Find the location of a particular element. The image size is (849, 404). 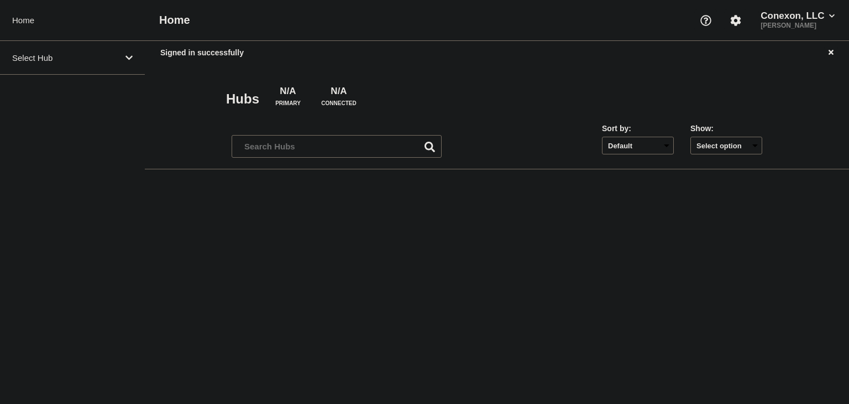

div: Sort by: is located at coordinates (638, 128).